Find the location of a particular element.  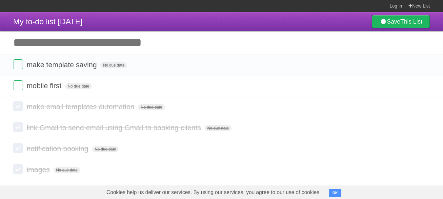

span: mobile first is located at coordinates (45, 86).